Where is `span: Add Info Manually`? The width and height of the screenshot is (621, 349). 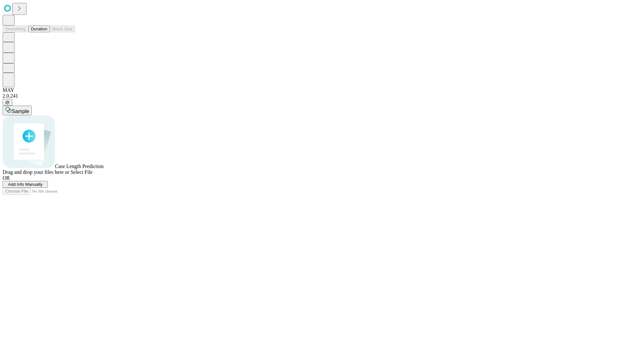
span: Add Info Manually is located at coordinates (25, 184).